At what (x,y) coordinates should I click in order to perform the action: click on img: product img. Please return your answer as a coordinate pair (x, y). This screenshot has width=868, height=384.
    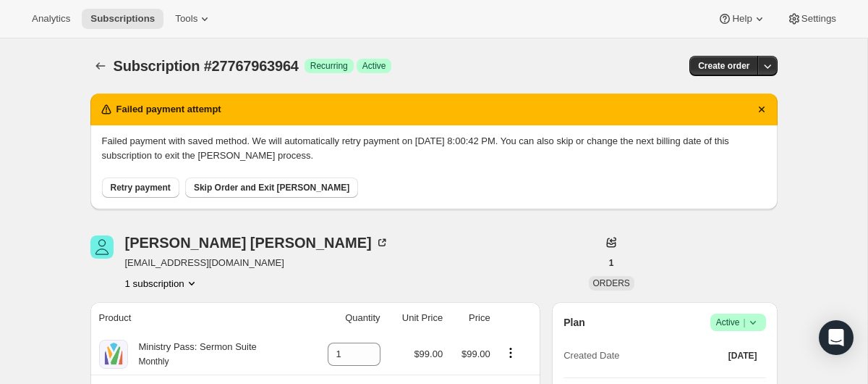
    Looking at the image, I should click on (113, 354).